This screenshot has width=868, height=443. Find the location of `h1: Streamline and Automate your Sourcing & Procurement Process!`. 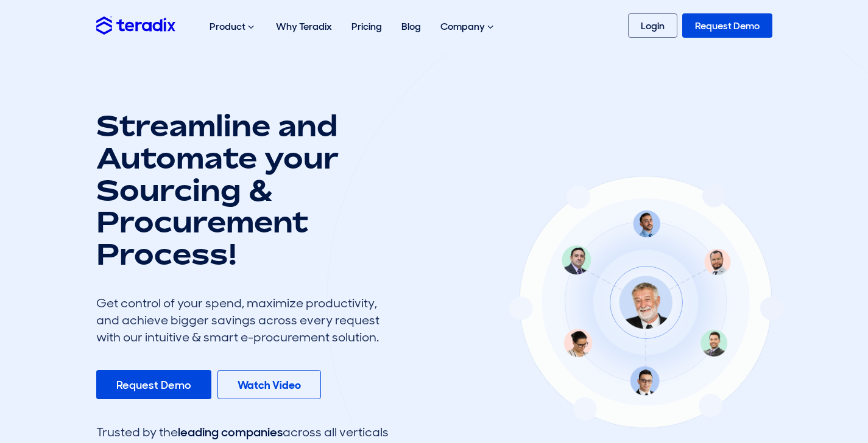

h1: Streamline and Automate your Sourcing & Procurement Process! is located at coordinates (243, 190).